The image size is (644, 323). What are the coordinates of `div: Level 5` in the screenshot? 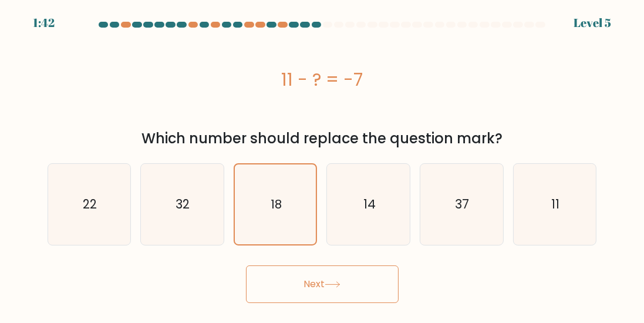 It's located at (592, 23).